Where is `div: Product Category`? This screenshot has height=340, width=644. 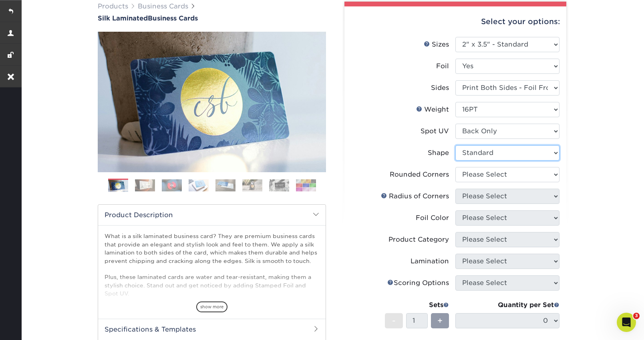 div: Product Category is located at coordinates (419, 240).